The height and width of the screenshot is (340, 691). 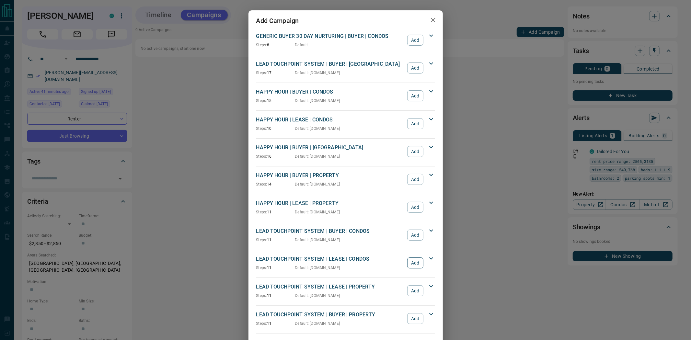 What do you see at coordinates (276, 45) in the screenshot?
I see `p: 8` at bounding box center [276, 45].